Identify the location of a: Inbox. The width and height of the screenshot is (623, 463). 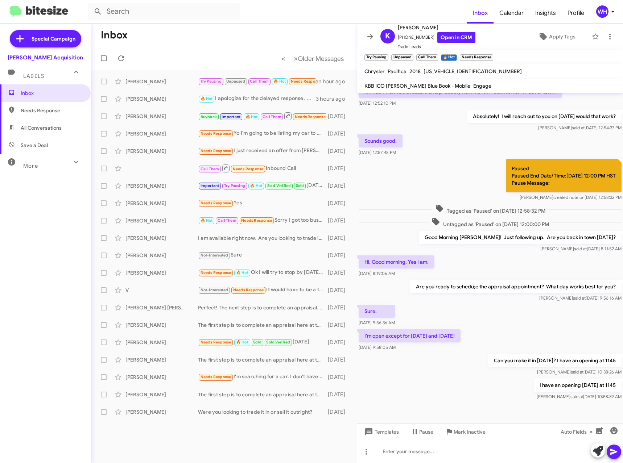
(480, 13).